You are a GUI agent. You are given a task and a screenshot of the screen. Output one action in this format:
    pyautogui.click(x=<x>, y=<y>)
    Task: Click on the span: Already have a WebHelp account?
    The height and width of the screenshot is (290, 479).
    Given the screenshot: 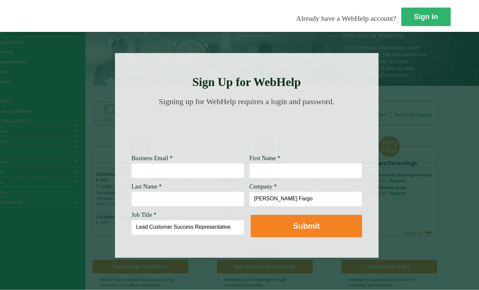 What is the action you would take?
    pyautogui.click(x=346, y=18)
    